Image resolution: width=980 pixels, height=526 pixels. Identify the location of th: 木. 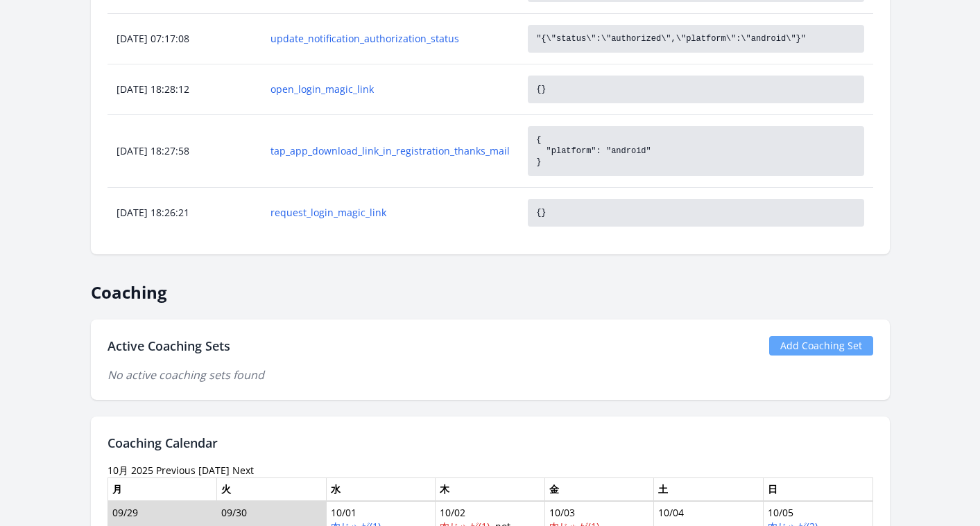
(490, 489).